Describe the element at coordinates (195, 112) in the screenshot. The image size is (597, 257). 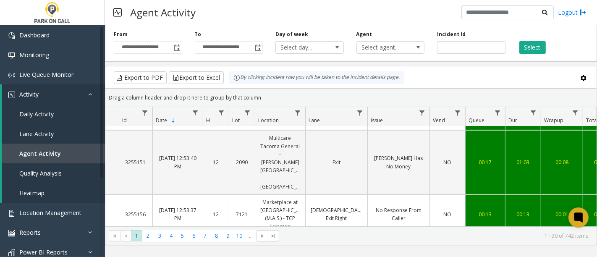
I see `a: Date Filter Menu` at that location.